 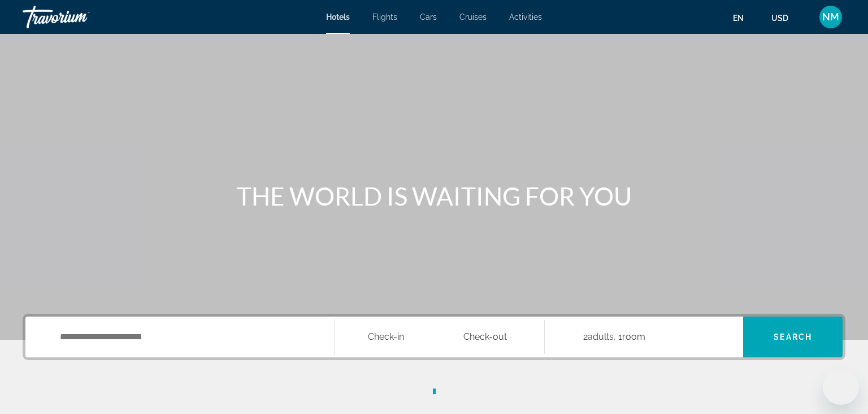 I want to click on span: USD, so click(x=780, y=18).